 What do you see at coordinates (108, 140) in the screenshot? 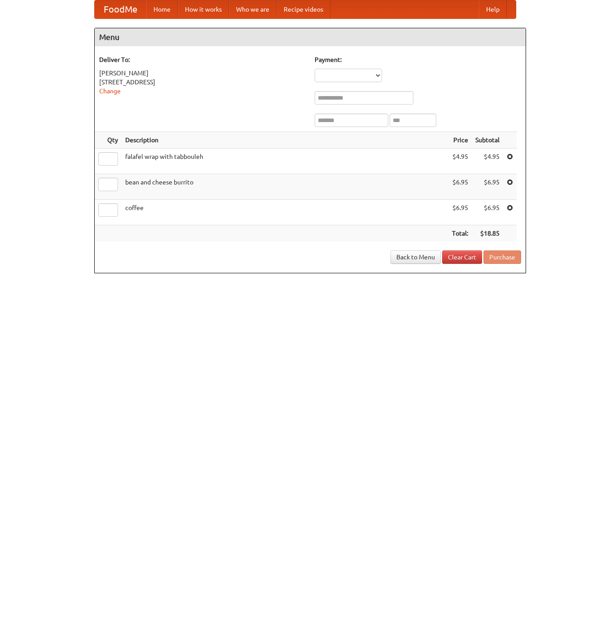
I see `th: Qty` at bounding box center [108, 140].